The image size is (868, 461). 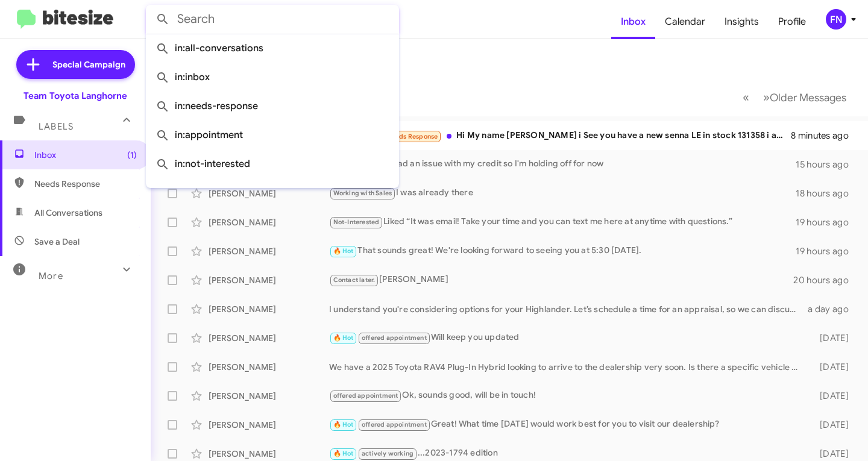 What do you see at coordinates (808, 97) in the screenshot?
I see `span: Older Messages` at bounding box center [808, 97].